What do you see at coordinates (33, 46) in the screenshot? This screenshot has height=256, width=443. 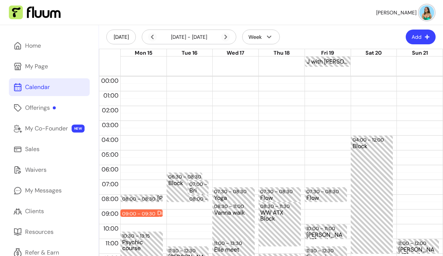 I see `div: Home` at bounding box center [33, 46].